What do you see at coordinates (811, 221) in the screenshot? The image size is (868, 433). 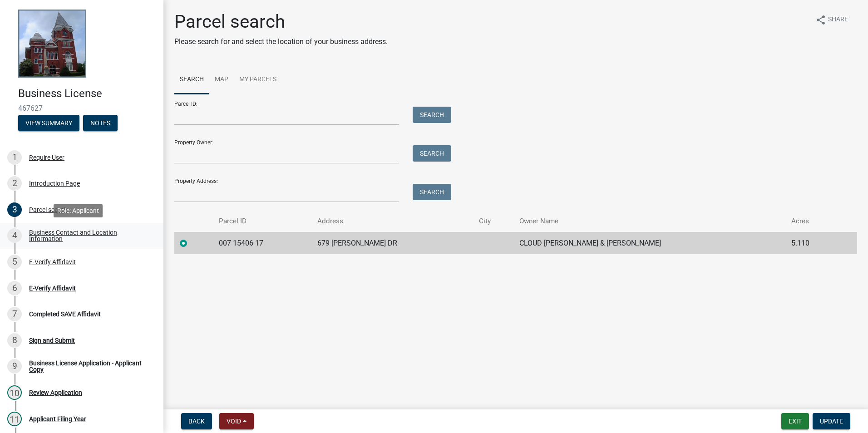 I see `th: Acres` at bounding box center [811, 221].